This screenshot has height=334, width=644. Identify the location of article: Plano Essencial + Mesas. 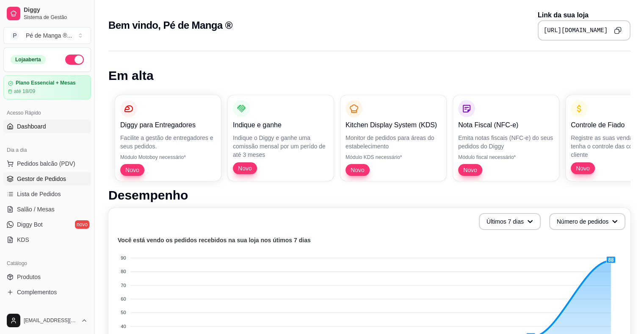
(46, 83).